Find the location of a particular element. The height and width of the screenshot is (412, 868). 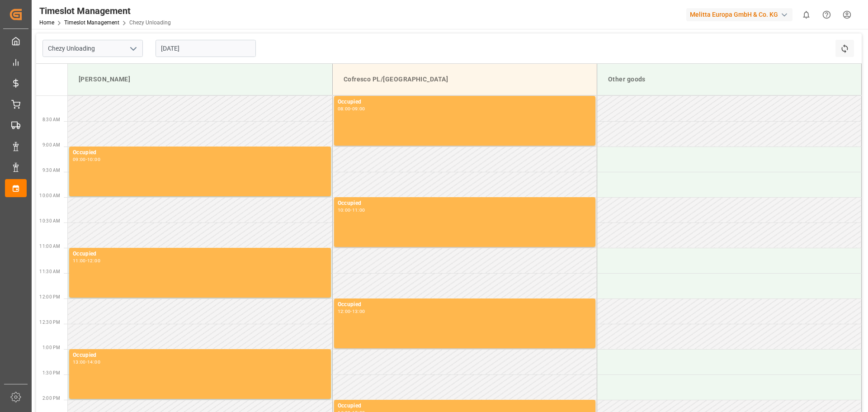

button: Help Center is located at coordinates (826, 15).